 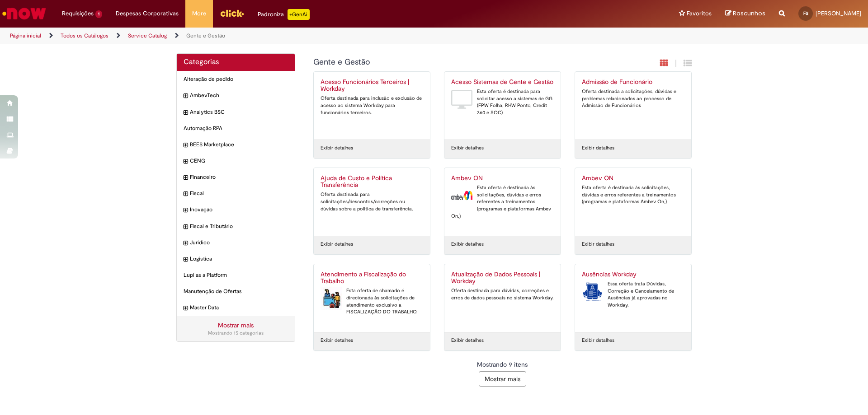 I want to click on div: expandir categoria BEES Marketplace BEES Marketplace, so click(x=236, y=144).